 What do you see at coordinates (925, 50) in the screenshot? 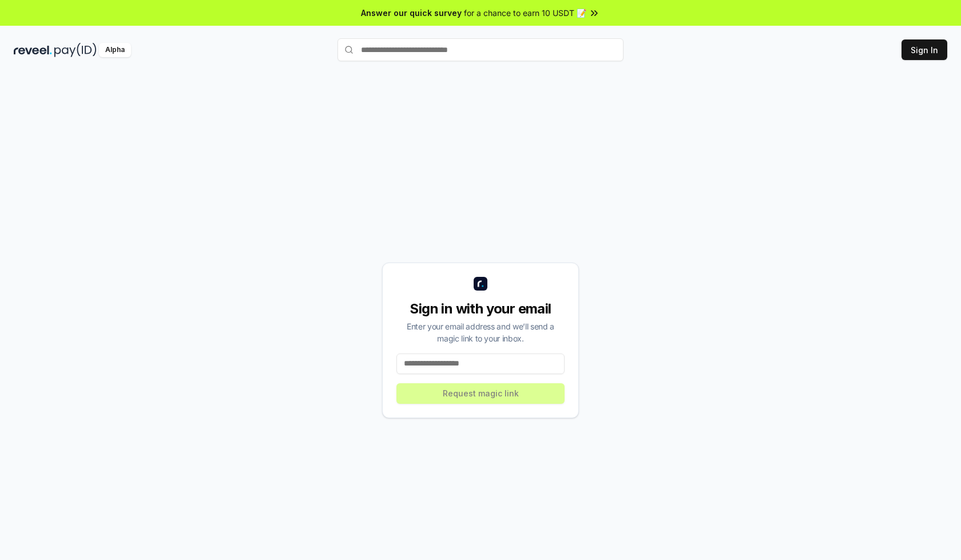
I see `button: Sign In` at bounding box center [925, 50].